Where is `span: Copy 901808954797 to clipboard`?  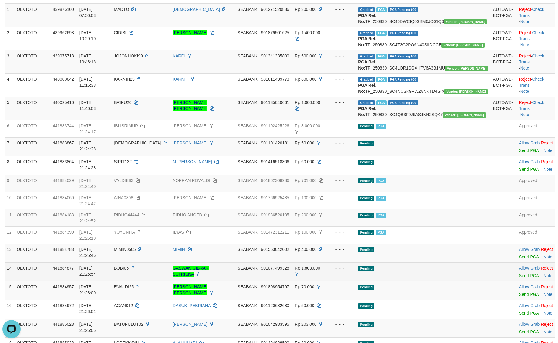
span: Copy 901808954797 to clipboard is located at coordinates (275, 287).